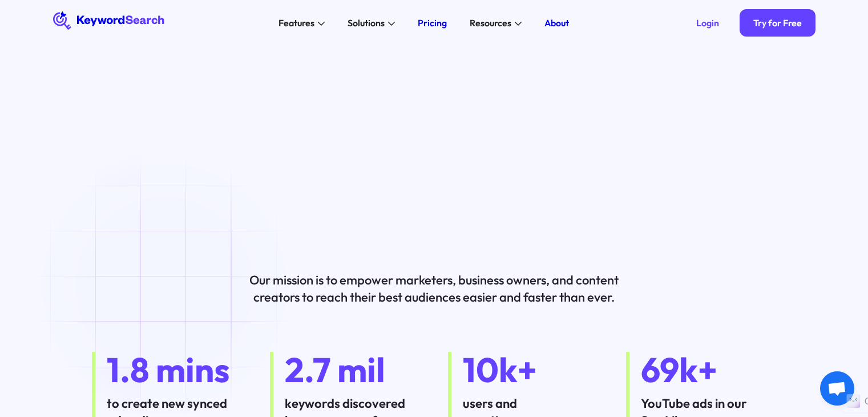 The width and height of the screenshot is (868, 417). What do you see at coordinates (366, 23) in the screenshot?
I see `div: Solutions` at bounding box center [366, 23].